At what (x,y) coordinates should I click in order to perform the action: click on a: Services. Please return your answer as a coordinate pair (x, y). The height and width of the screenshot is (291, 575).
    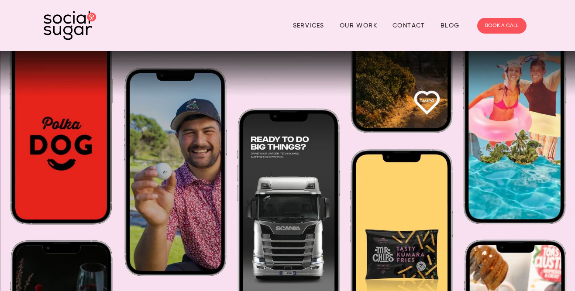
    Looking at the image, I should click on (309, 25).